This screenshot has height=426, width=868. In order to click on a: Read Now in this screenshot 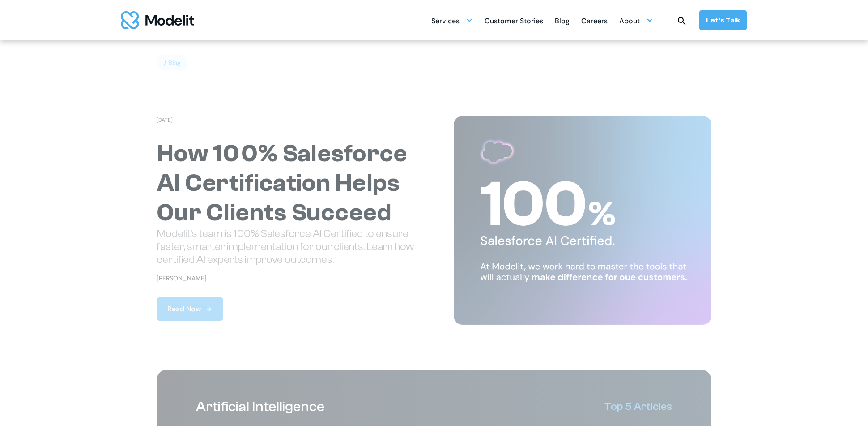, I will do `click(190, 309)`.